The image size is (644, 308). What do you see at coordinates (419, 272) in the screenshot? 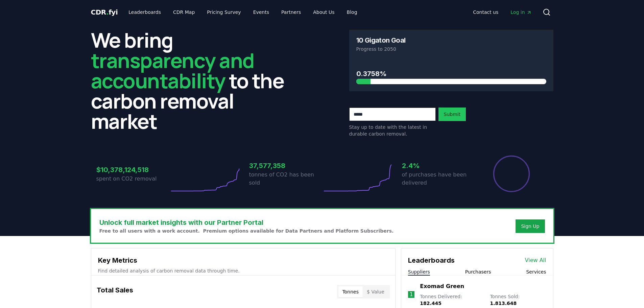
I see `button: Suppliers` at bounding box center [419, 272].